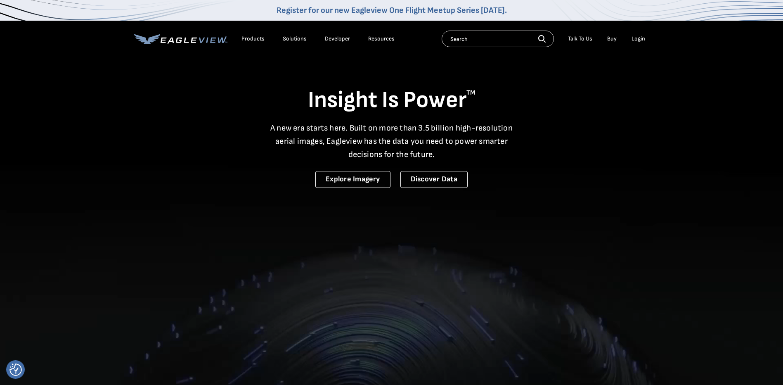 The height and width of the screenshot is (385, 783). What do you see at coordinates (353, 179) in the screenshot?
I see `a: Explore Imagery` at bounding box center [353, 179].